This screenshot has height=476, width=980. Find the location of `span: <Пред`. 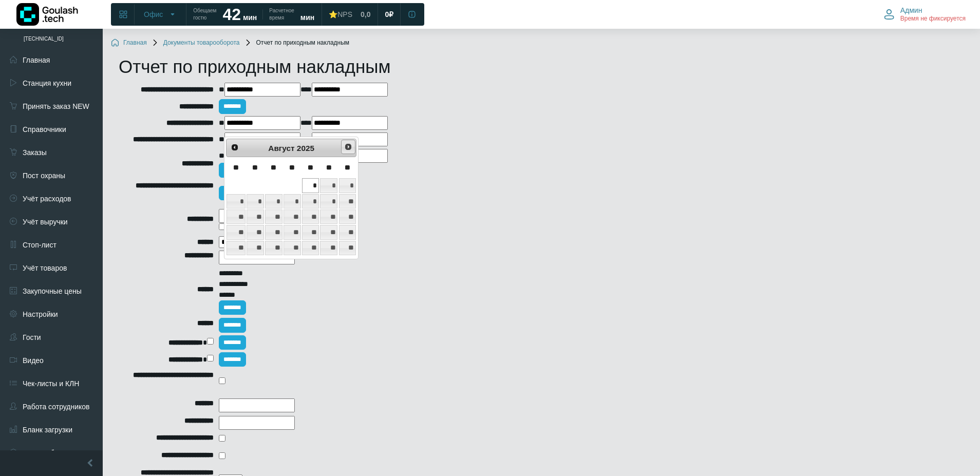

span: <Пред is located at coordinates (234, 147).